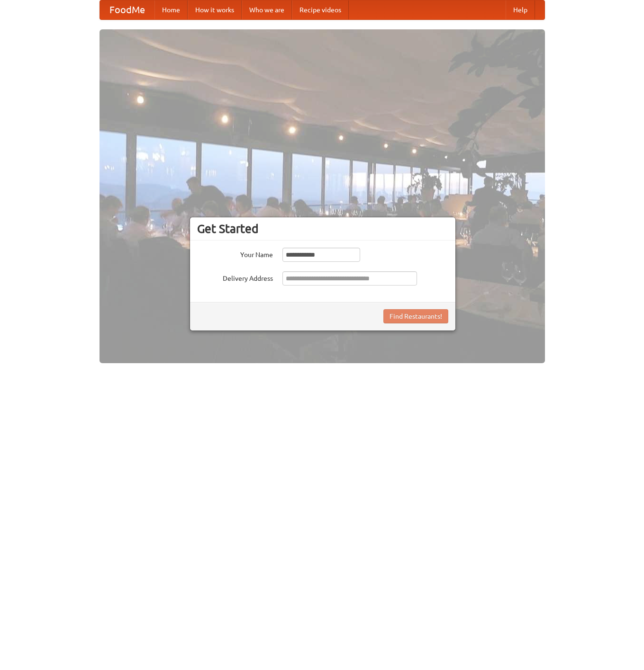 The width and height of the screenshot is (644, 670). I want to click on label: Delivery Address, so click(235, 277).